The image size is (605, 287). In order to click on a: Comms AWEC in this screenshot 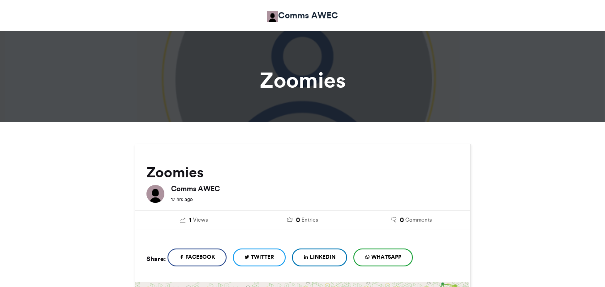, I will do `click(302, 15)`.